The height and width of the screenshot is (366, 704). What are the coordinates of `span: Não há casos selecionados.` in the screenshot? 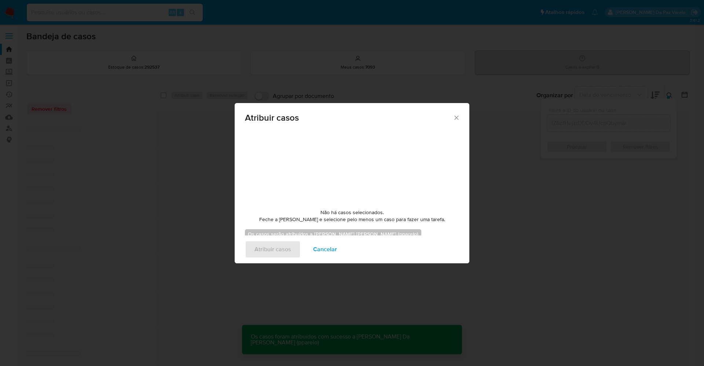 It's located at (352, 213).